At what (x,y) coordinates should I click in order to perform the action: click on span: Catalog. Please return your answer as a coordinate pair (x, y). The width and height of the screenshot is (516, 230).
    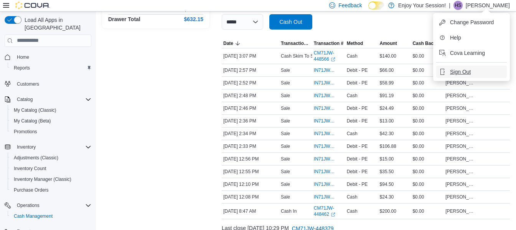
    Looking at the image, I should click on (25, 99).